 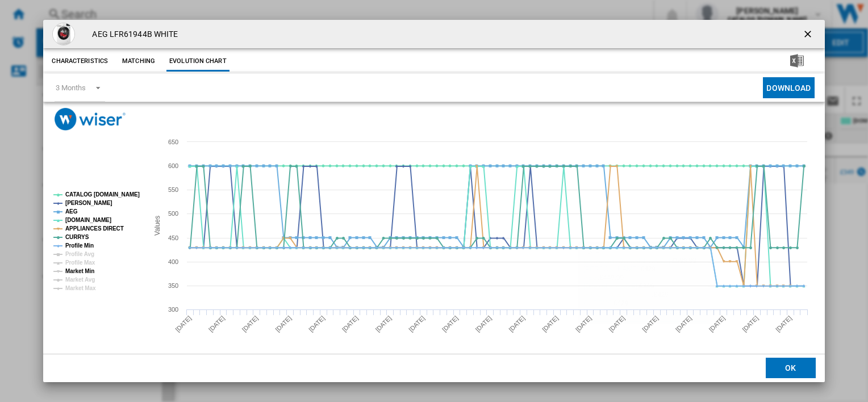 I want to click on button: Download, so click(x=788, y=87).